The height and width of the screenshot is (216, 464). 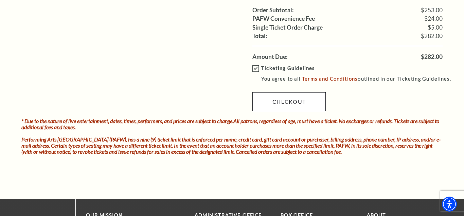 I want to click on strong: Ticketing Guidelines, so click(x=288, y=68).